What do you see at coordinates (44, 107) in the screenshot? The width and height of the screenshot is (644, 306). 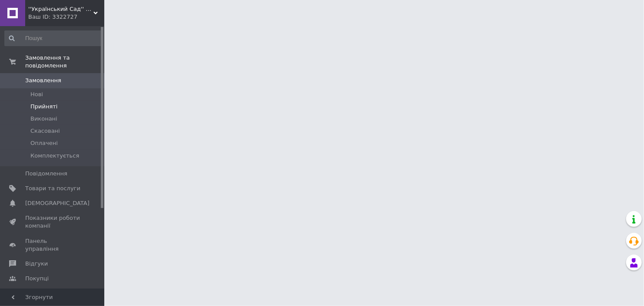 I see `span: Прийняті` at bounding box center [44, 107].